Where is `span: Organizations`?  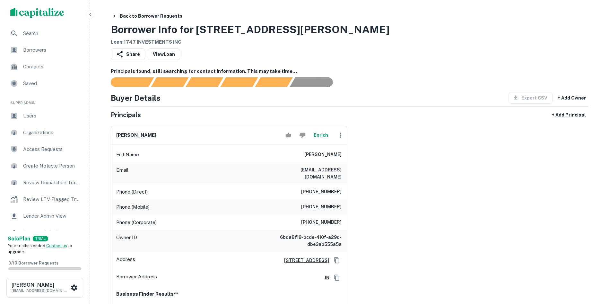
span: Organizations is located at coordinates (52, 133).